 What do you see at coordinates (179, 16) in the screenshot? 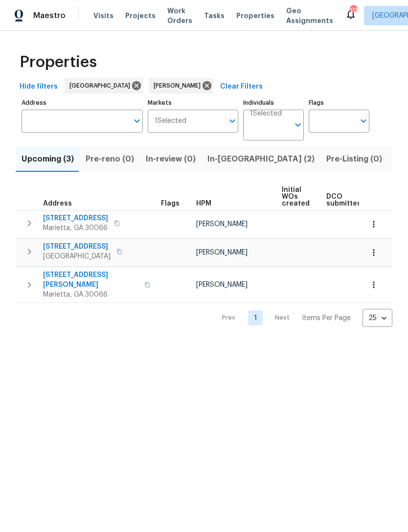
I see `span: Work Orders` at bounding box center [179, 16].